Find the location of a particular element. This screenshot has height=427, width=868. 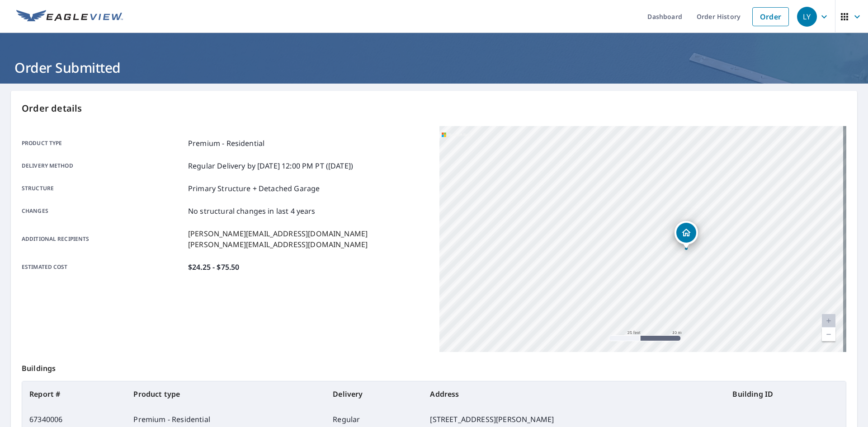

th: Address is located at coordinates (574, 395).